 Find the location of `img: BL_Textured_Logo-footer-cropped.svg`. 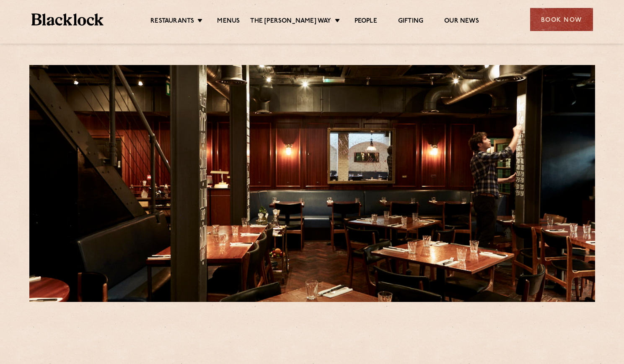

img: BL_Textured_Logo-footer-cropped.svg is located at coordinates (68, 19).